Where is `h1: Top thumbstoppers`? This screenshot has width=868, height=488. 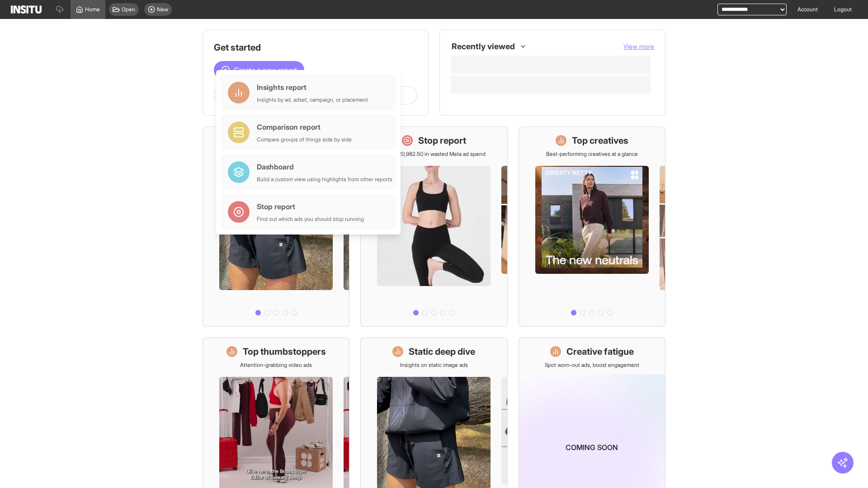
h1: Top thumbstoppers is located at coordinates (285, 352).